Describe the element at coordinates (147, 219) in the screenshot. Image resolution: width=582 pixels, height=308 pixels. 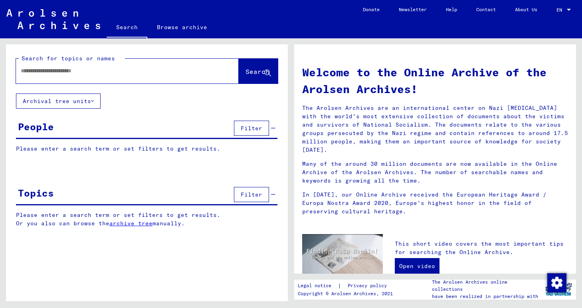
I see `p: Please enter a search term or set filters to get results. Or you also can browse the manually.` at that location.